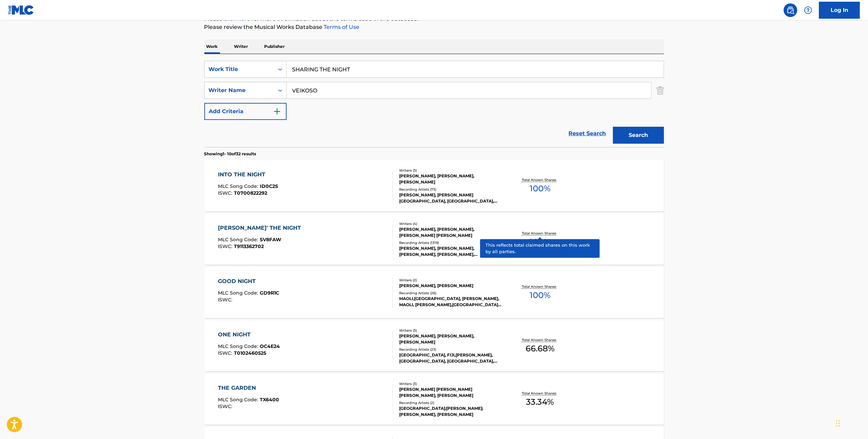 The width and height of the screenshot is (868, 439). I want to click on span: GD9R1C, so click(269, 293).